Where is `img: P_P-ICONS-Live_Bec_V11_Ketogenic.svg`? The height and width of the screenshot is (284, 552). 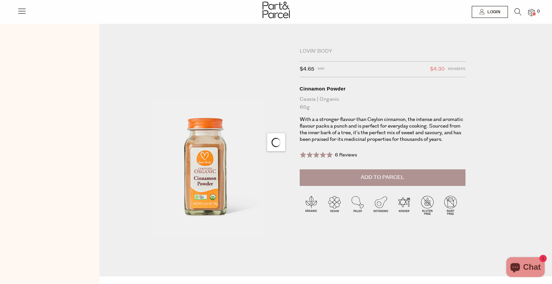
img: P_P-ICONS-Live_Bec_V11_Ketogenic.svg is located at coordinates (381, 205).